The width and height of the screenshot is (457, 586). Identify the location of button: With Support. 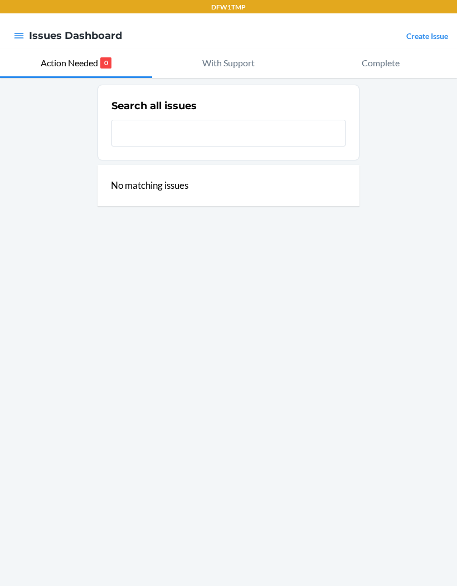
(228, 63).